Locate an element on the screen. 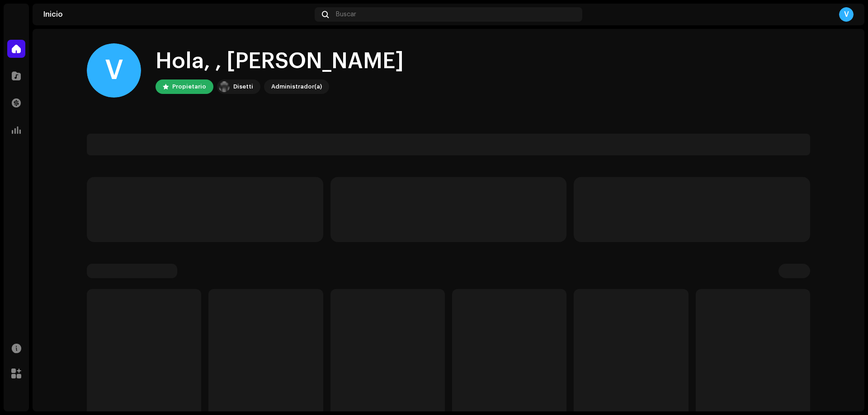 This screenshot has width=868, height=415. div: Administrador(a) is located at coordinates (296, 87).